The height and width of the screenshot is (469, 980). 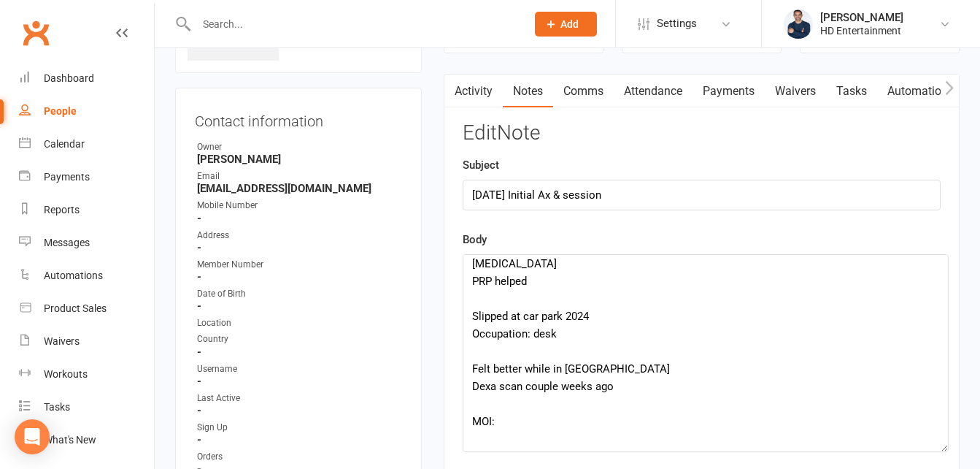 What do you see at coordinates (299, 369) in the screenshot?
I see `div: Username` at bounding box center [299, 369].